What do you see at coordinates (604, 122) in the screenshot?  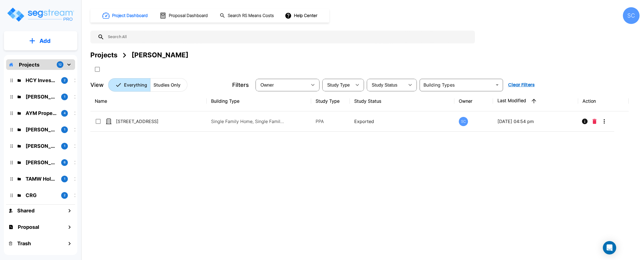 I see `button: More-Options` at bounding box center [604, 122].